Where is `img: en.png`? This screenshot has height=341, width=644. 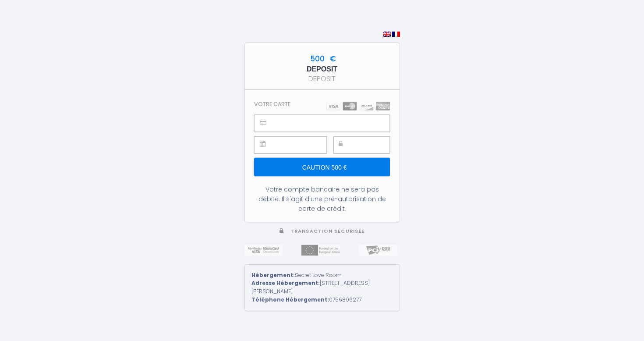
img: en.png is located at coordinates (387, 34).